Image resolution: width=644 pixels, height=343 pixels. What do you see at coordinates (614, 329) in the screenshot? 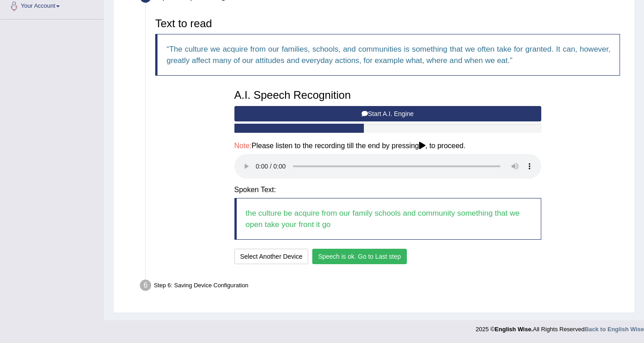
I see `strong: Back to English Wise` at bounding box center [614, 329].